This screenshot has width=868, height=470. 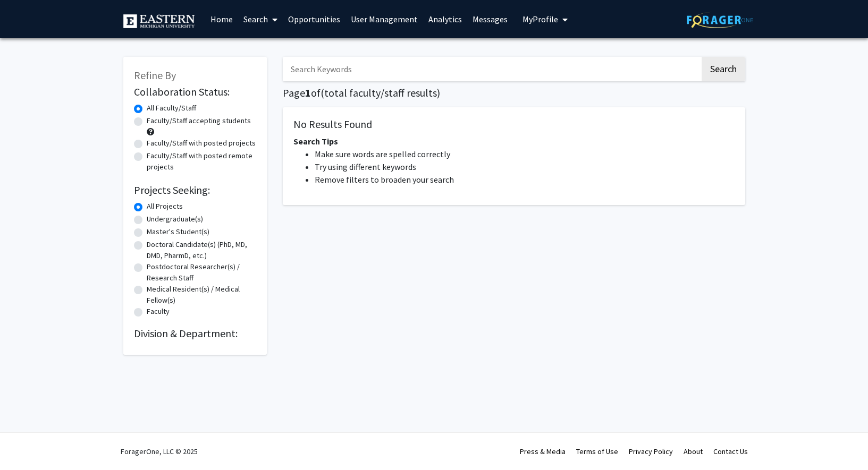 What do you see at coordinates (524, 154) in the screenshot?
I see `li: Make sure words are spelled correctly` at bounding box center [524, 154].